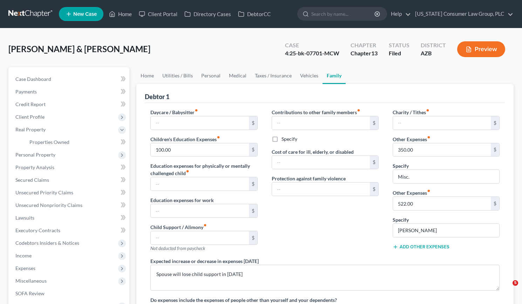  Describe the element at coordinates (481, 49) in the screenshot. I see `button: Preview` at that location.